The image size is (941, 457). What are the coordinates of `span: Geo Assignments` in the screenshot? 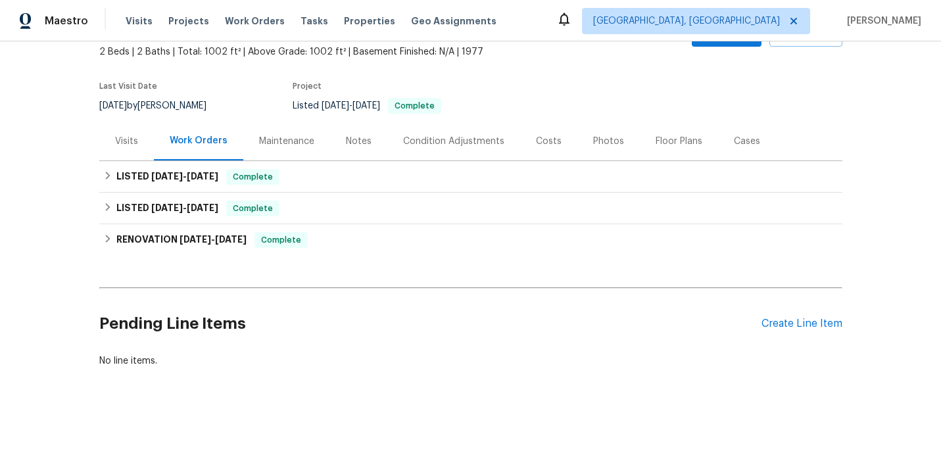 It's located at (454, 21).